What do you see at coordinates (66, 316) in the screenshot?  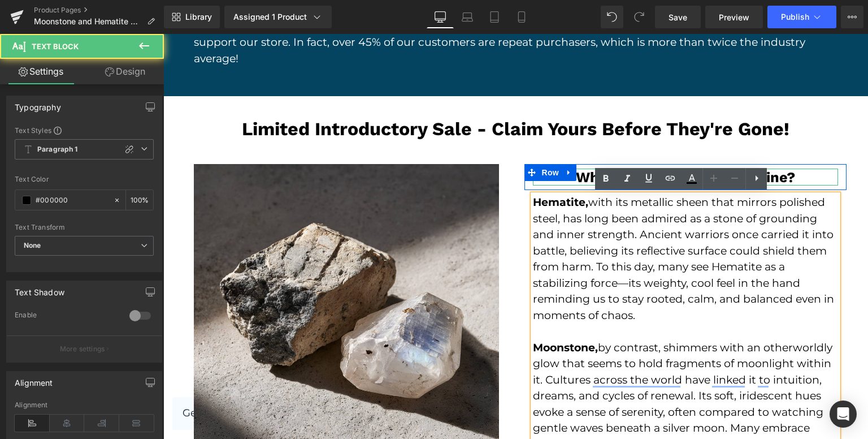 I see `div: Enable` at bounding box center [66, 316].